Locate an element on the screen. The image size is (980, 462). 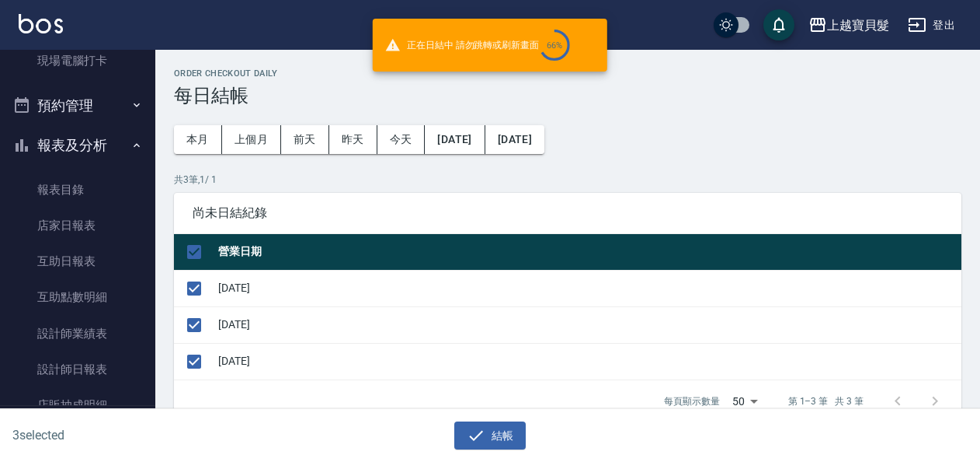
button: 登出 is located at coordinates (932, 25).